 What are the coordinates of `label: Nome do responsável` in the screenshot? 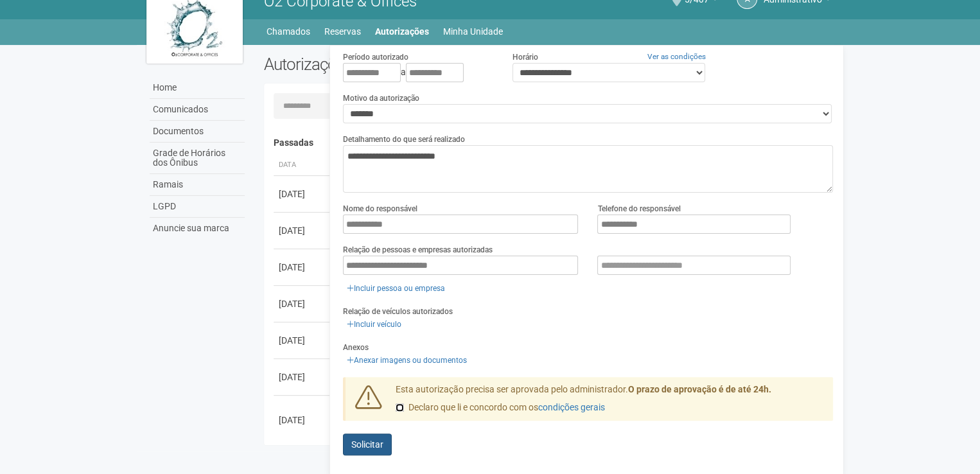 It's located at (380, 209).